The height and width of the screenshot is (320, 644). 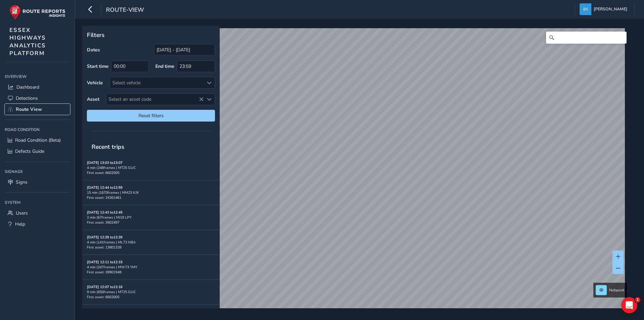 What do you see at coordinates (37, 213) in the screenshot?
I see `a: Users` at bounding box center [37, 213].